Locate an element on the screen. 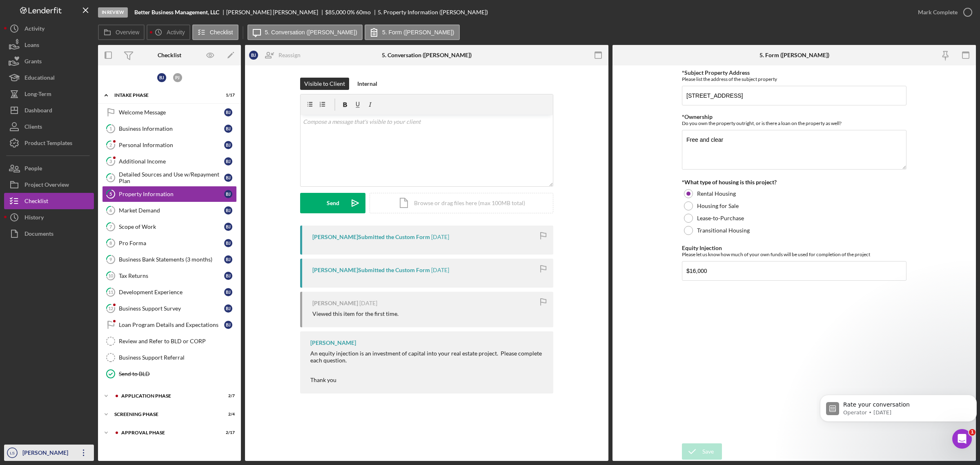 The width and height of the screenshot is (980, 465). button: Documents is located at coordinates (49, 234).